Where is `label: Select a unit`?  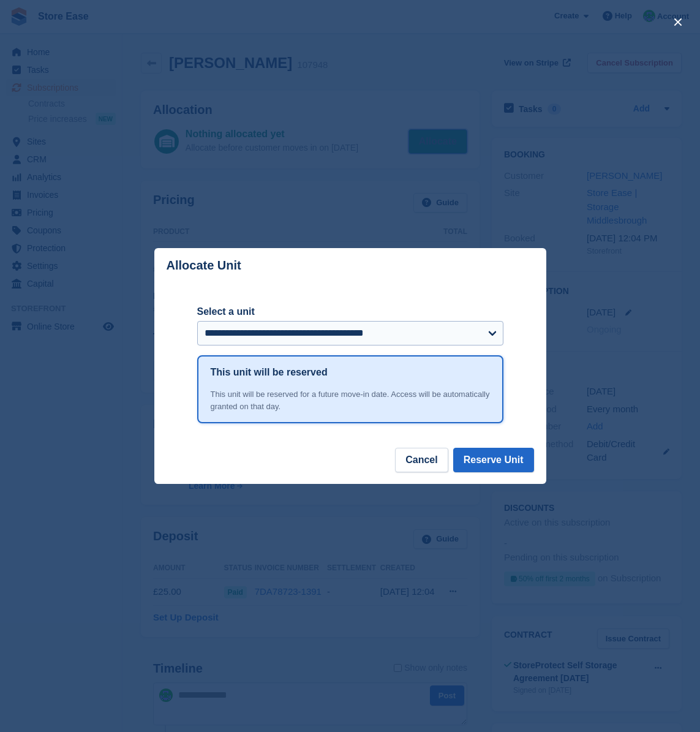
label: Select a unit is located at coordinates (350, 312).